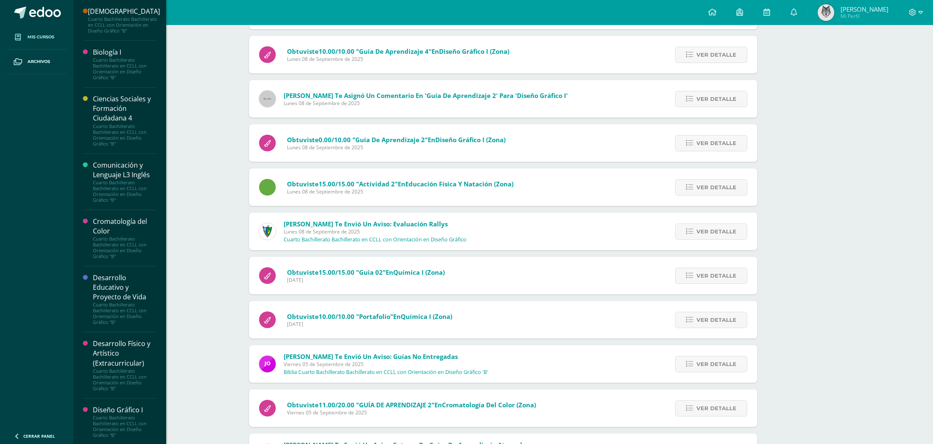 Image resolution: width=933 pixels, height=444 pixels. What do you see at coordinates (37, 37) in the screenshot?
I see `a: Mis cursos` at bounding box center [37, 37].